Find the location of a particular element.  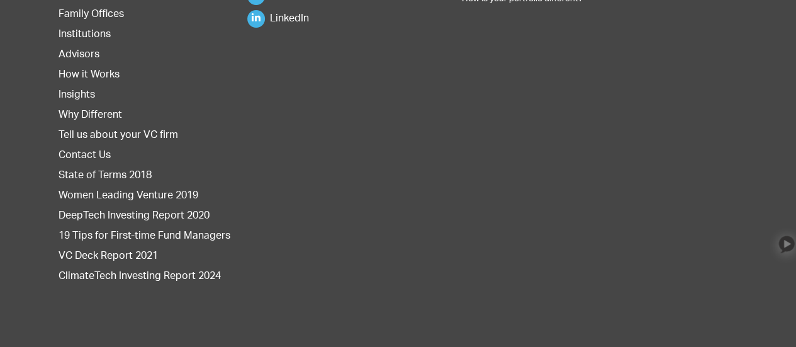

a: ClimateTech Investing Report 2024 is located at coordinates (140, 277).